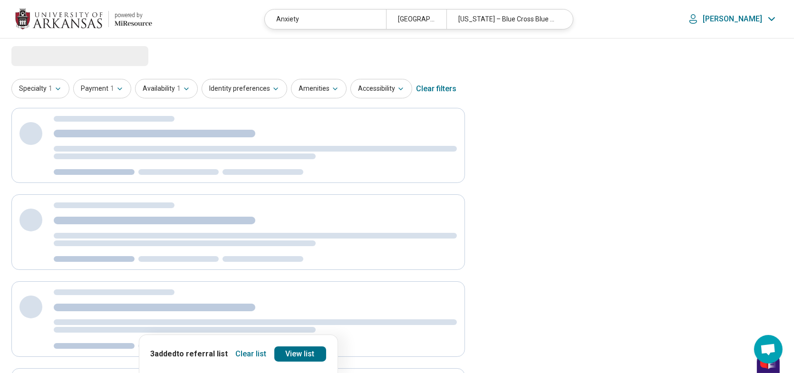 This screenshot has width=794, height=373. What do you see at coordinates (769, 350) in the screenshot?
I see `div: Open chat` at bounding box center [769, 350].